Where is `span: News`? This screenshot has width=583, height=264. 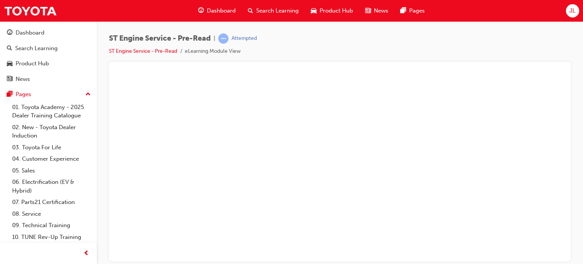 span: News is located at coordinates (381, 11).